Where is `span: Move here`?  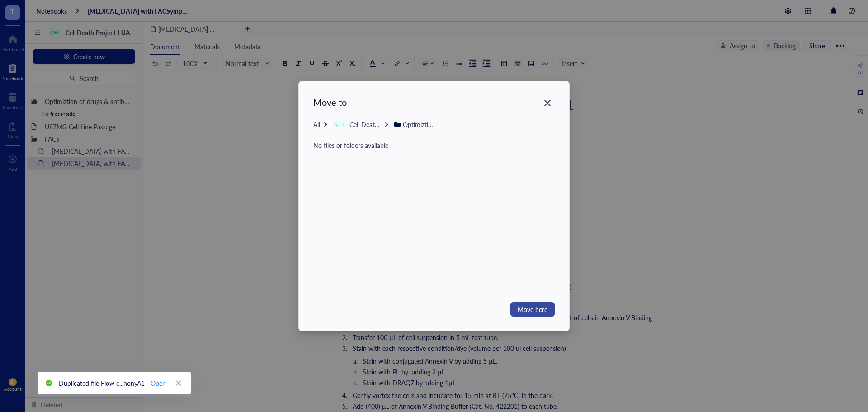 span: Move here is located at coordinates (533, 309).